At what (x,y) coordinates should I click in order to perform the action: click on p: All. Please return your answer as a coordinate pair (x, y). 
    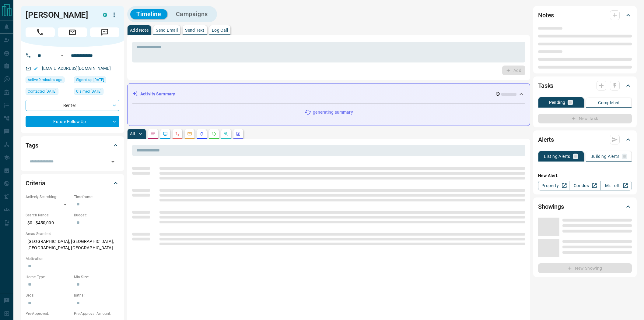
    Looking at the image, I should click on (133, 133).